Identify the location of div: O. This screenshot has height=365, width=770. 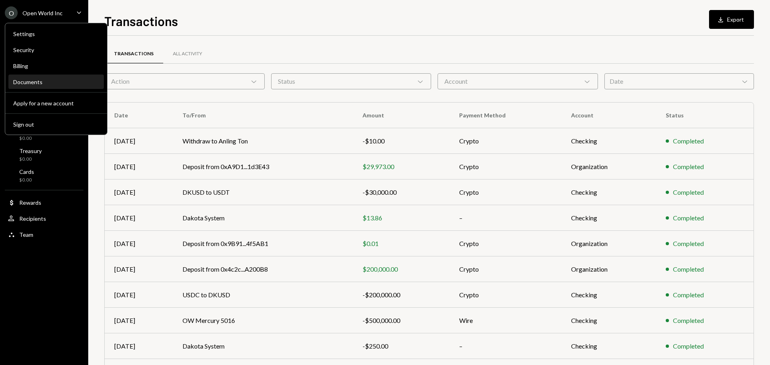
(11, 13).